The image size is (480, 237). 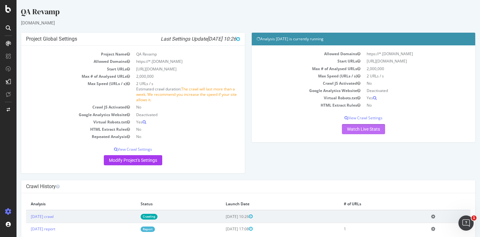 I want to click on h4: Project Global Settings, so click(x=117, y=39).